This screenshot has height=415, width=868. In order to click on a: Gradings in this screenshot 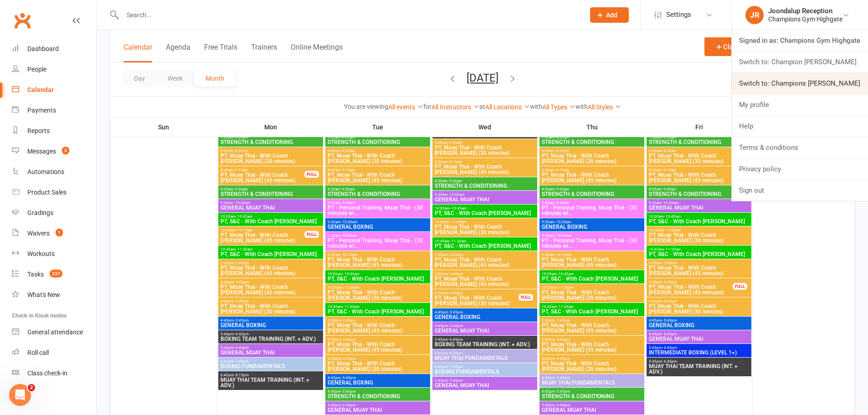, I will do `click(54, 213)`.